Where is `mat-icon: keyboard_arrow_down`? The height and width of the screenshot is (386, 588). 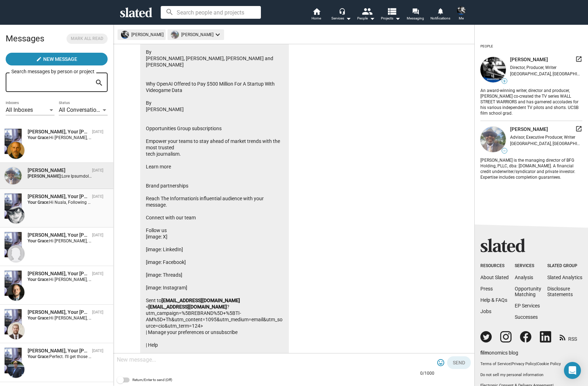
mat-icon: keyboard_arrow_down is located at coordinates (217, 35).